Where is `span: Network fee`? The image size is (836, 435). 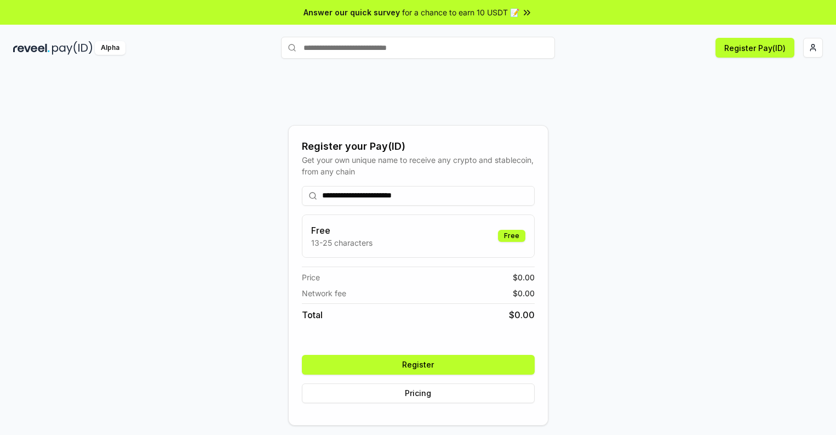
span: Network fee is located at coordinates (324, 293).